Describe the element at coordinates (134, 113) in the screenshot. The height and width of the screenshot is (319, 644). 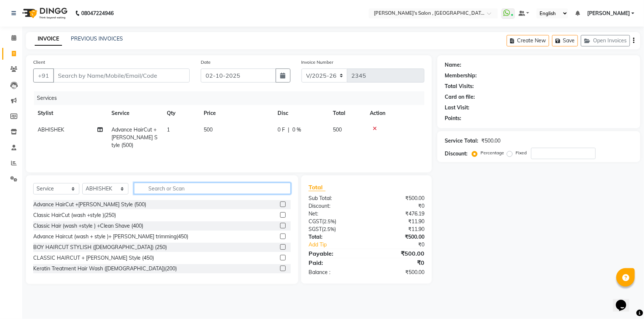
I see `th: Service` at that location.